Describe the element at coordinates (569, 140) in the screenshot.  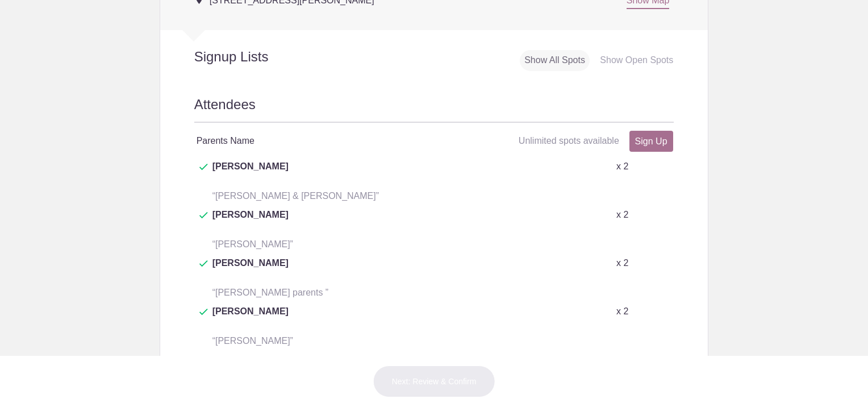
I see `span: Unlimited spots available` at that location.